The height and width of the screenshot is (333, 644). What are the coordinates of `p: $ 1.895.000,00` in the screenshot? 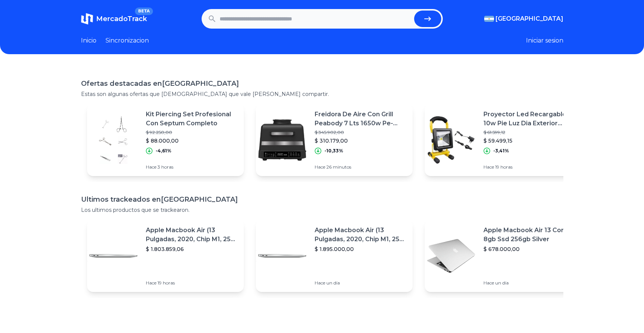 It's located at (360, 249).